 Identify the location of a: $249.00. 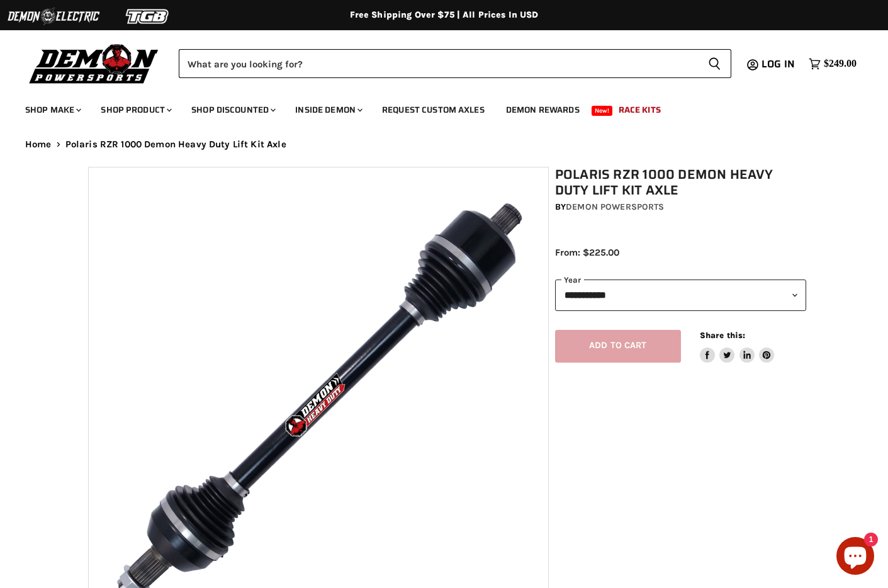
(832, 63).